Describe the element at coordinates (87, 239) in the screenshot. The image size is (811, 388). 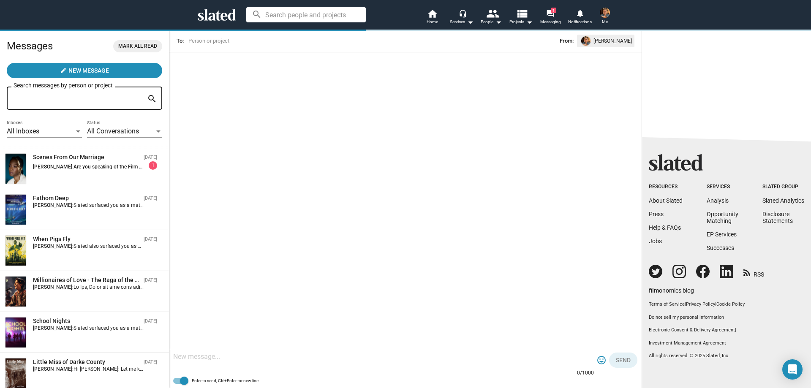
I see `div: When Pigs Fly` at that location.